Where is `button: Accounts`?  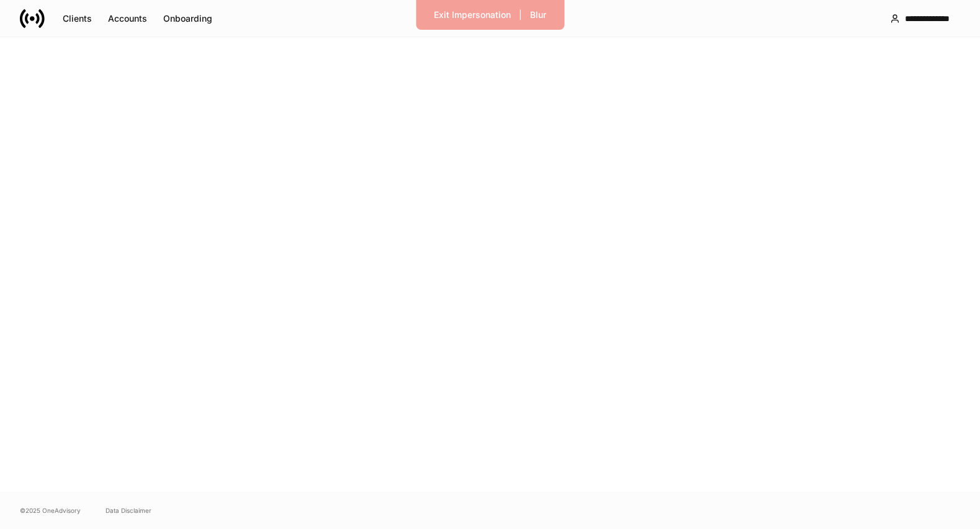
button: Accounts is located at coordinates (127, 19).